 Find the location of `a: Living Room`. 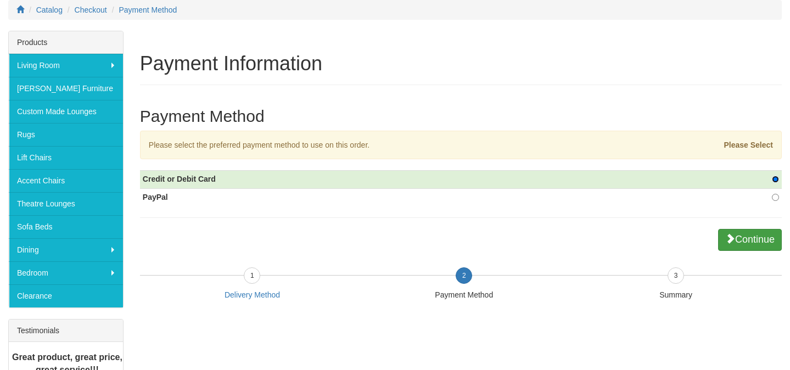

a: Living Room is located at coordinates (66, 65).